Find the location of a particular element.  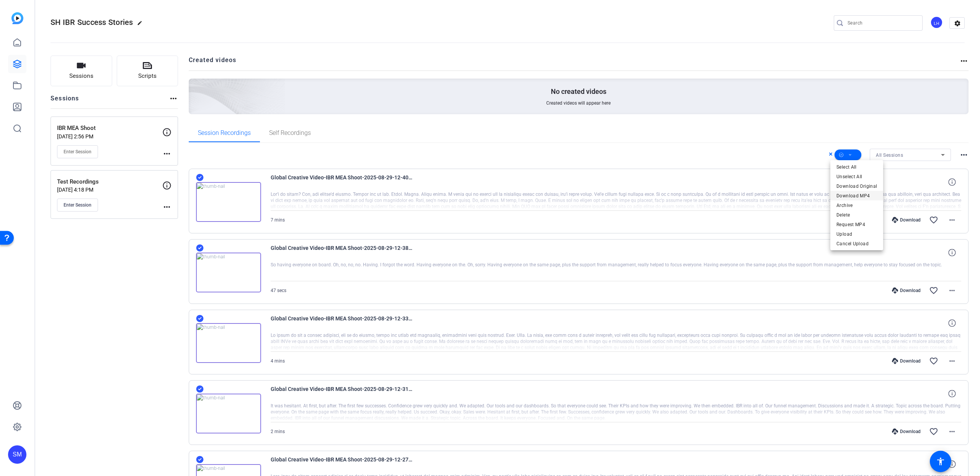

span: Download Original is located at coordinates (857, 186).